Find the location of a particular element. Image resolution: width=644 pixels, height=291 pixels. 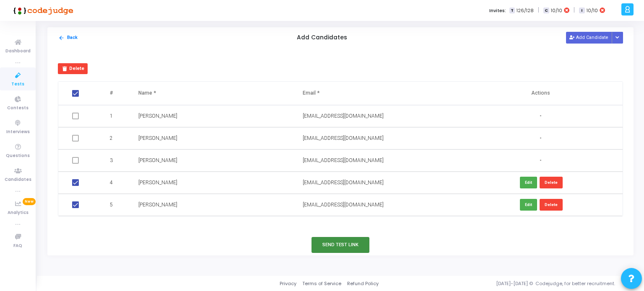

mat-icon: arrow_back is located at coordinates (61, 38).